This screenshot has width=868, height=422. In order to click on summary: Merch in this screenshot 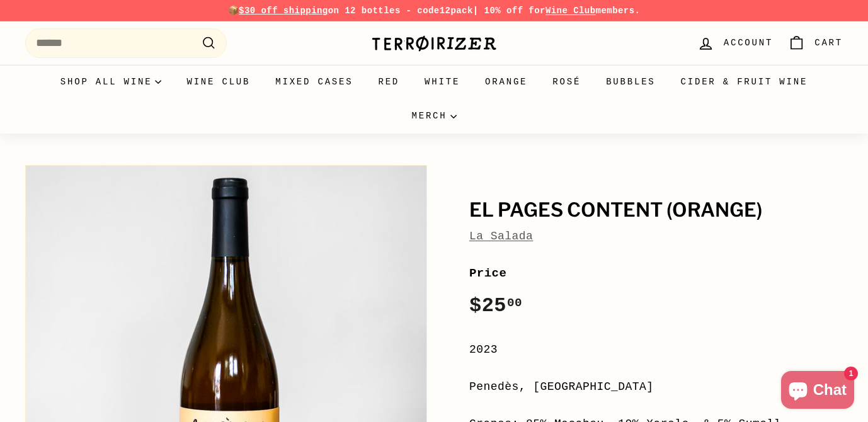, I will do `click(434, 116)`.